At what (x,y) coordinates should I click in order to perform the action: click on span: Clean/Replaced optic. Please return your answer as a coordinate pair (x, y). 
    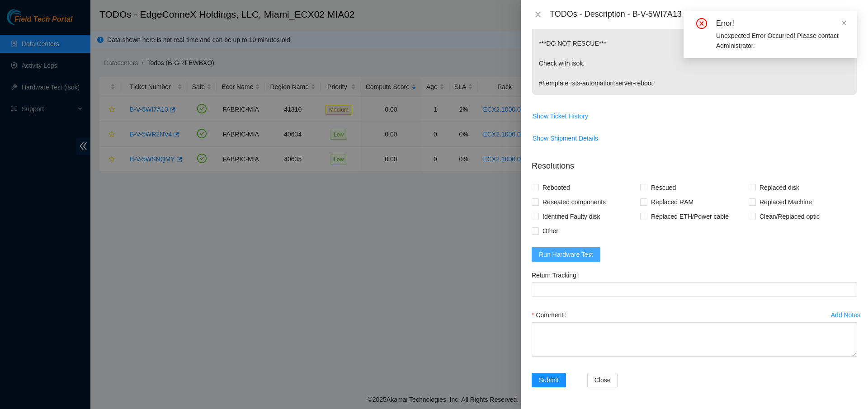
    Looking at the image, I should click on (789, 216).